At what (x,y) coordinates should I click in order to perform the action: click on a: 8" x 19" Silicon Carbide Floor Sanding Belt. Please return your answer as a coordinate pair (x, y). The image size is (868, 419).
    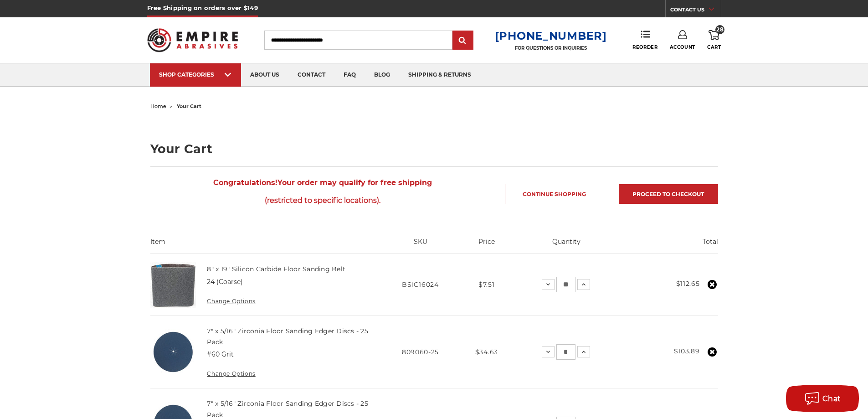
    Looking at the image, I should click on (276, 269).